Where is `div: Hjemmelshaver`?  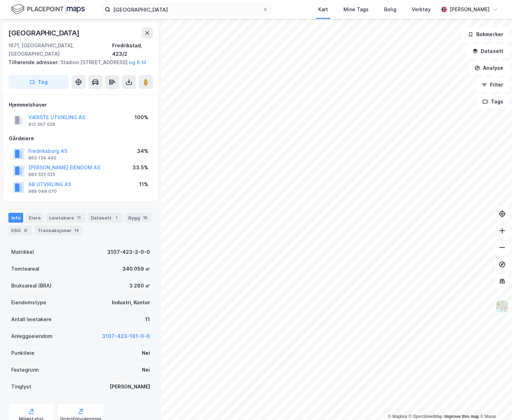
div: Hjemmelshaver is located at coordinates (80, 105).